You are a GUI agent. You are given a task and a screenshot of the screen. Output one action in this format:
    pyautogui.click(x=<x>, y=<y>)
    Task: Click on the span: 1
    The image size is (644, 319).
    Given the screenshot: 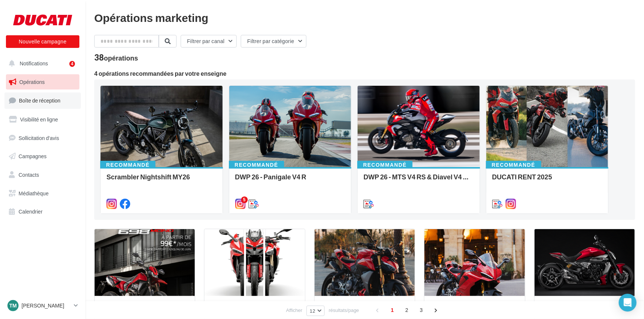 What is the action you would take?
    pyautogui.click(x=392, y=310)
    